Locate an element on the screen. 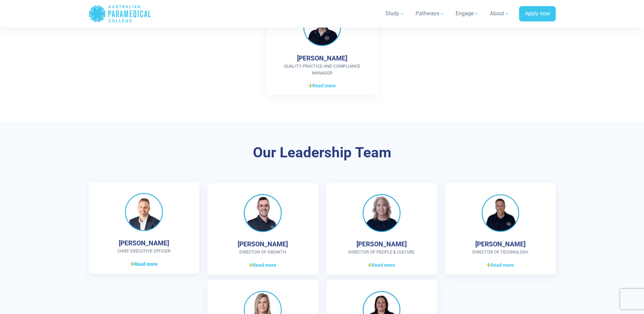  span: Director of Growth is located at coordinates (263, 252).